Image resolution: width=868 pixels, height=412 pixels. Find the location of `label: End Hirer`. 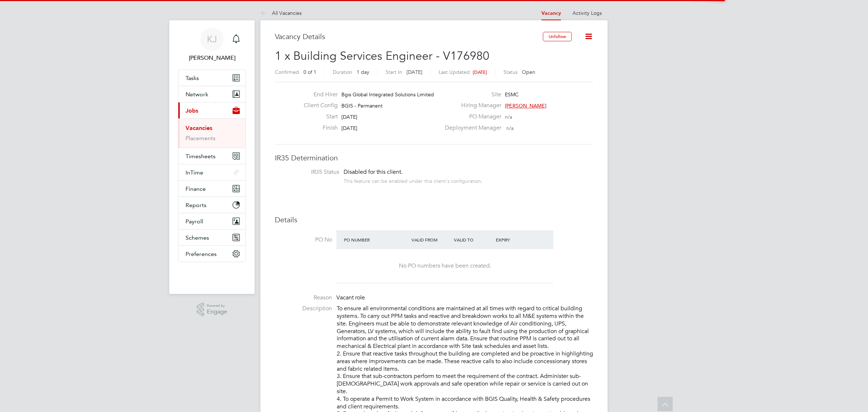

label: End Hirer is located at coordinates (318, 94).